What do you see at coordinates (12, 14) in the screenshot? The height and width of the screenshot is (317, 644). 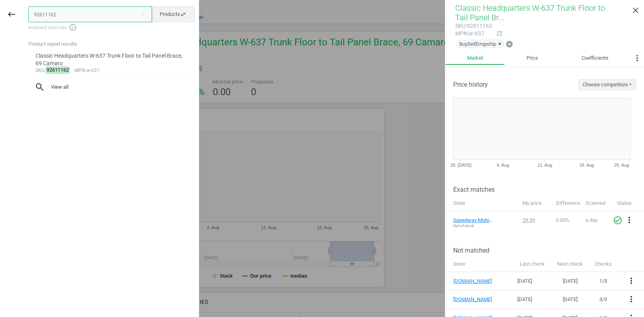 I see `i: keyboard_backspace` at bounding box center [12, 14].